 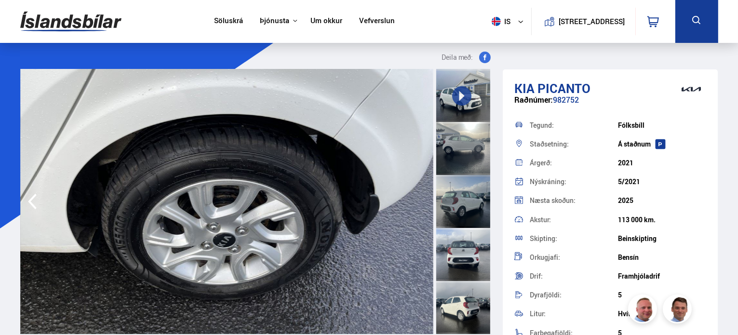 I want to click on div: Nýskráning:, so click(x=573, y=182).